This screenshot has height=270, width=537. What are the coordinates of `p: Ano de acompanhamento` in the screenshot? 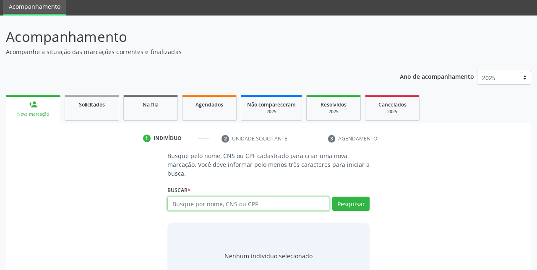 It's located at (436, 76).